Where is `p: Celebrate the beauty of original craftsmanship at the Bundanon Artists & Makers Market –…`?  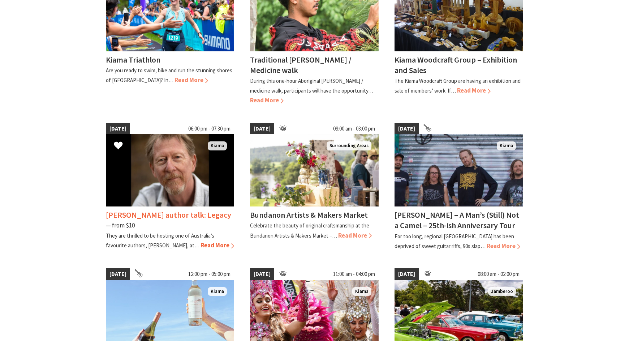
p: Celebrate the beauty of original craftsmanship at the Bundanon Artists & Makers Market –… is located at coordinates (310, 230).